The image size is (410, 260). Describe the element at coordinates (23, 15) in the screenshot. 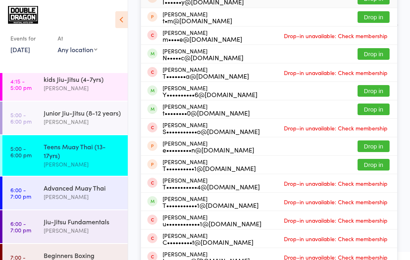

I see `img: Double Dragon Gym` at that location.